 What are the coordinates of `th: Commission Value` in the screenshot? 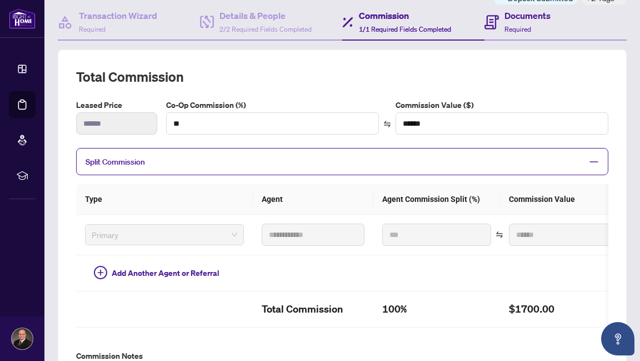 It's located at (560, 199).